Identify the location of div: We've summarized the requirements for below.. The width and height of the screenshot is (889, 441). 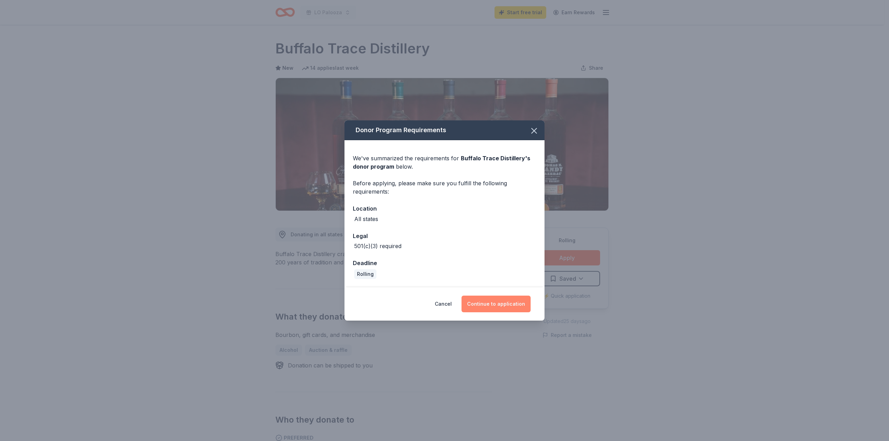
(444, 162).